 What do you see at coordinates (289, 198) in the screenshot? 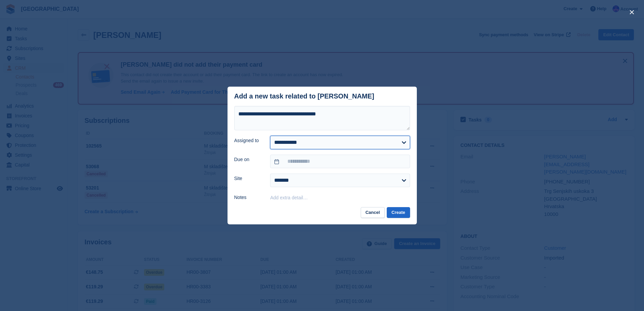
I see `button: Add extra detail…` at bounding box center [289, 198].